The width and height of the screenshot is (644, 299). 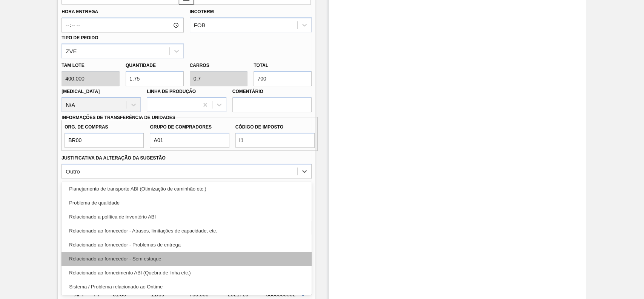 I want to click on div: Relacionado ao fornecedor - Sem estoque, so click(x=187, y=258).